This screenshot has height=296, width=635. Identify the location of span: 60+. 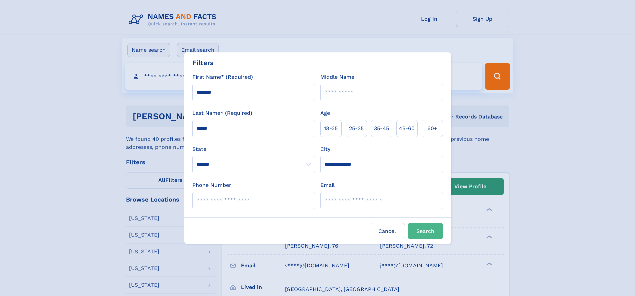
(432, 128).